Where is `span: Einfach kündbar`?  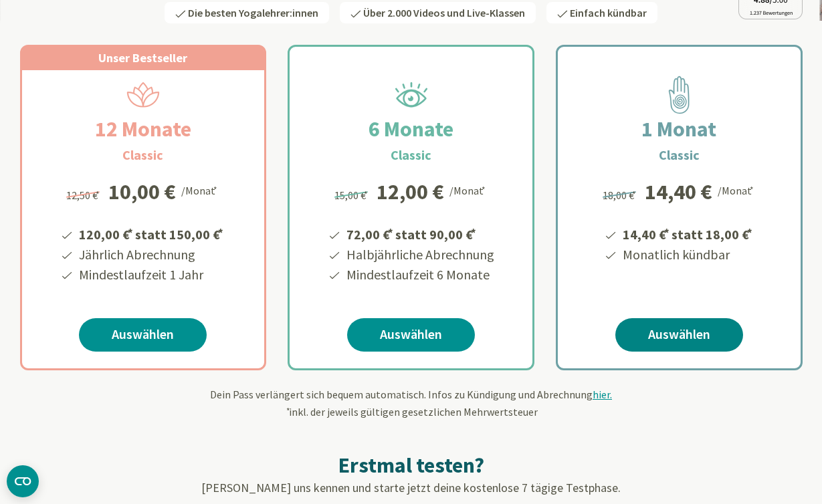 span: Einfach kündbar is located at coordinates (608, 13).